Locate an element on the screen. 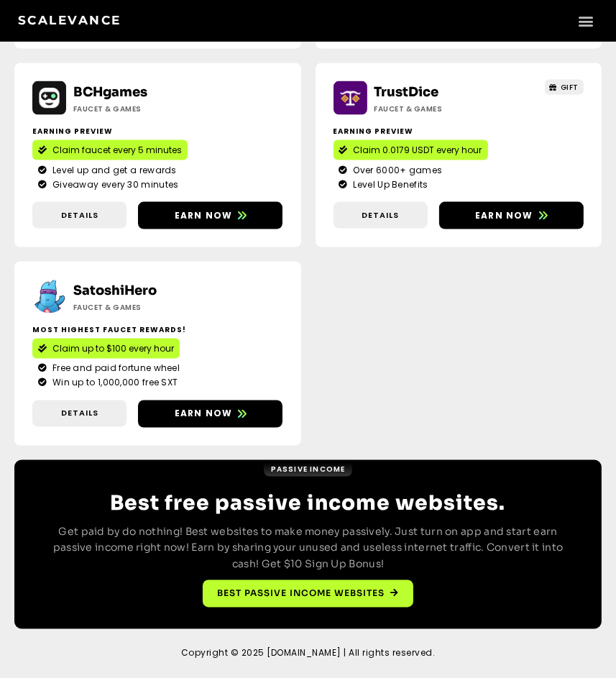  a: BCHgames is located at coordinates (110, 92).